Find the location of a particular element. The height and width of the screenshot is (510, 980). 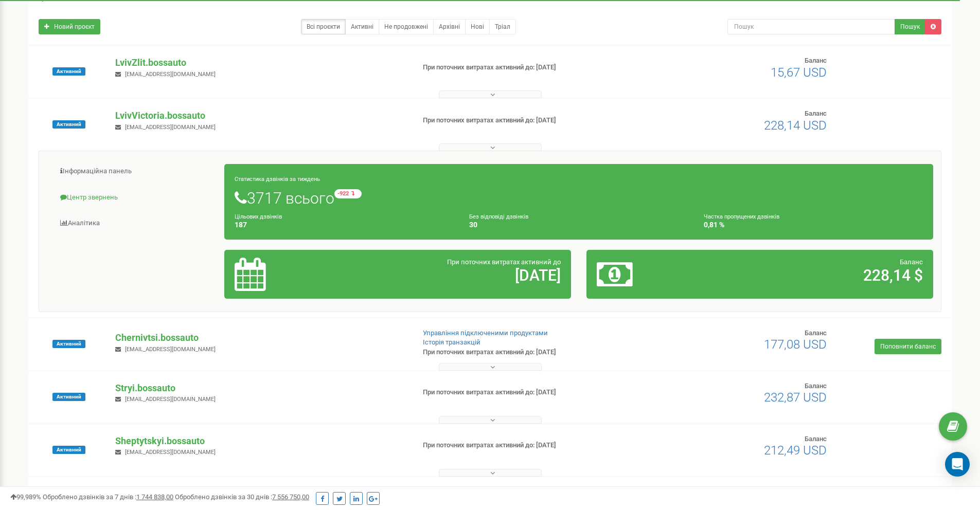

small: Без відповіді дзвінків is located at coordinates (499, 217).